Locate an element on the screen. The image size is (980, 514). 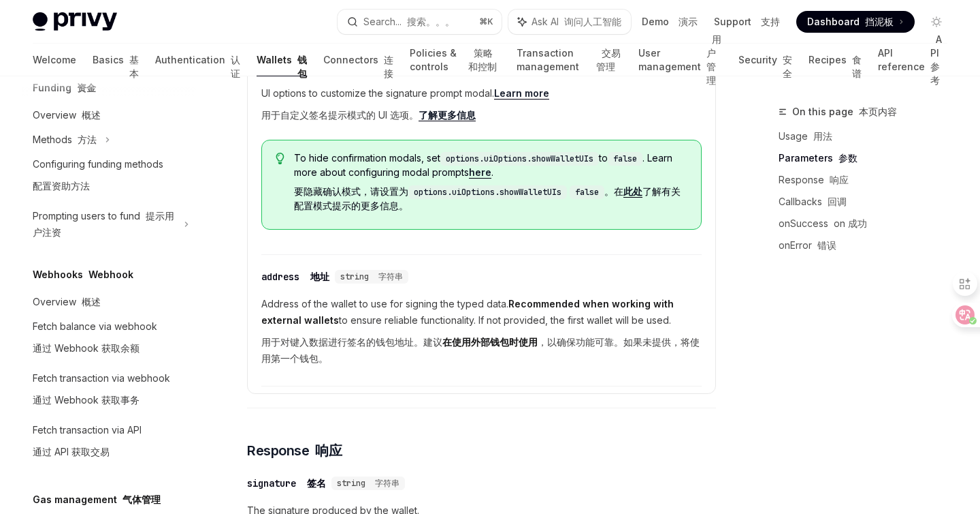
font: 要隐藏确认模式，请设置为 。在 了解有关配置模式提示的更多信息。 is located at coordinates (488, 198).